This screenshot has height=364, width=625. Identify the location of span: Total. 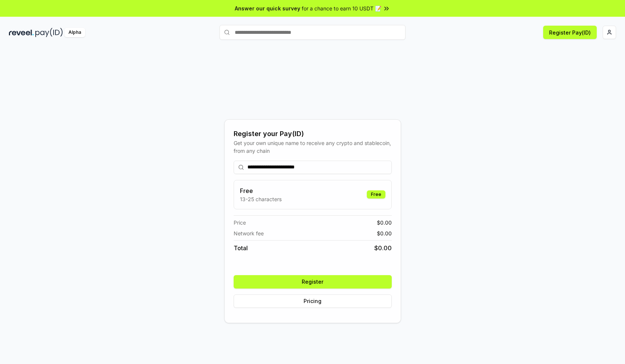
(241, 248).